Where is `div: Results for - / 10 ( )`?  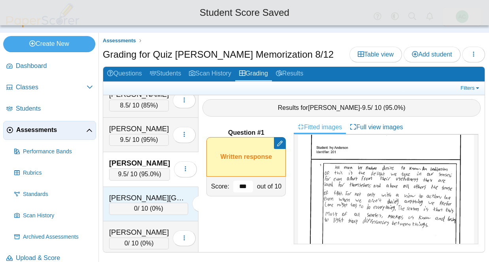
div: Results for - / 10 ( ) is located at coordinates (341, 108).